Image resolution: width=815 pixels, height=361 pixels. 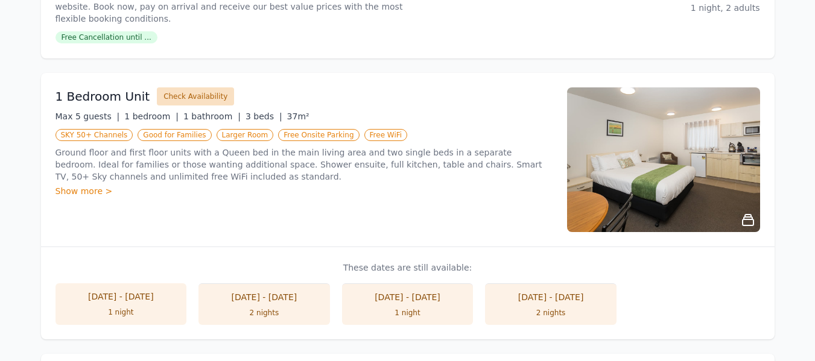 I want to click on span: Free Cancellation until ..., so click(x=106, y=37).